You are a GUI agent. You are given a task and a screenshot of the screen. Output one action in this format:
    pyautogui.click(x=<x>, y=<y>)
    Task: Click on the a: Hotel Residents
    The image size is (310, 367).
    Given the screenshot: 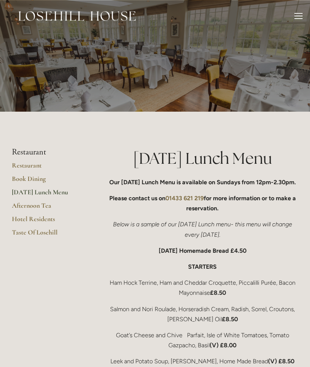 What is the action you would take?
    pyautogui.click(x=47, y=221)
    